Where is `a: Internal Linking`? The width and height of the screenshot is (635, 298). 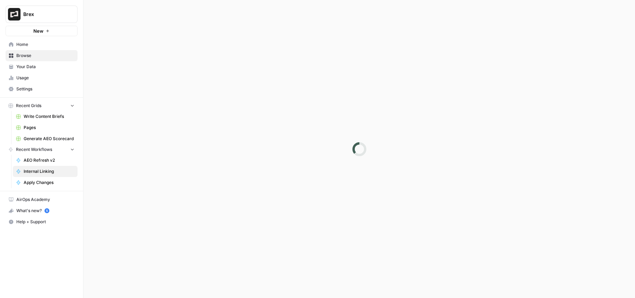 a: Internal Linking is located at coordinates (45, 171).